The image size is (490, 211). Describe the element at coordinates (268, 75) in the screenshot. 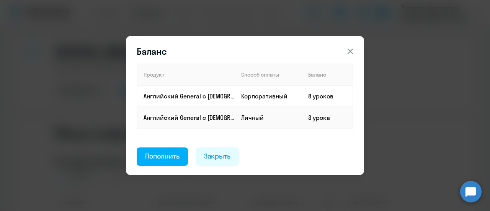

I see `th: Способ оплаты` at that location.